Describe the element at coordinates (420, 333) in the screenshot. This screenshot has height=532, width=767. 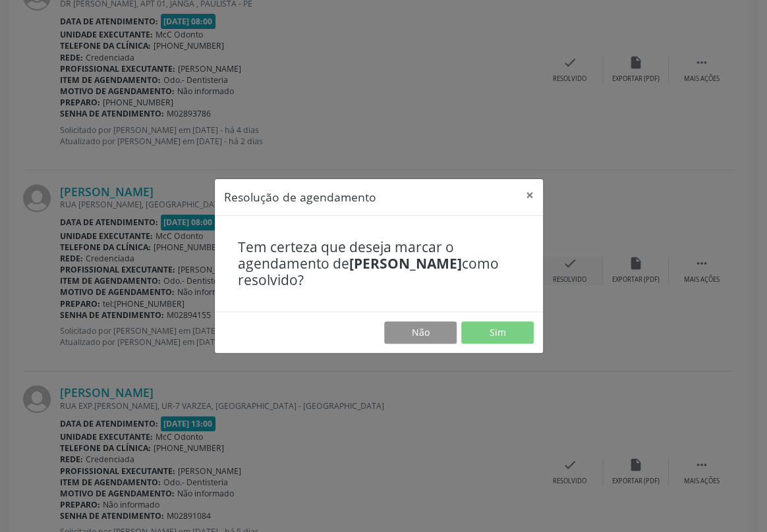
I see `button: Não` at that location.